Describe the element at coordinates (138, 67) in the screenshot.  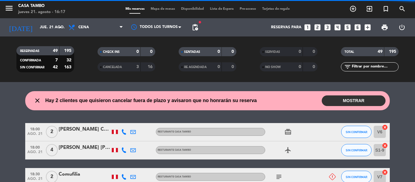
I see `strong: 3` at that location.